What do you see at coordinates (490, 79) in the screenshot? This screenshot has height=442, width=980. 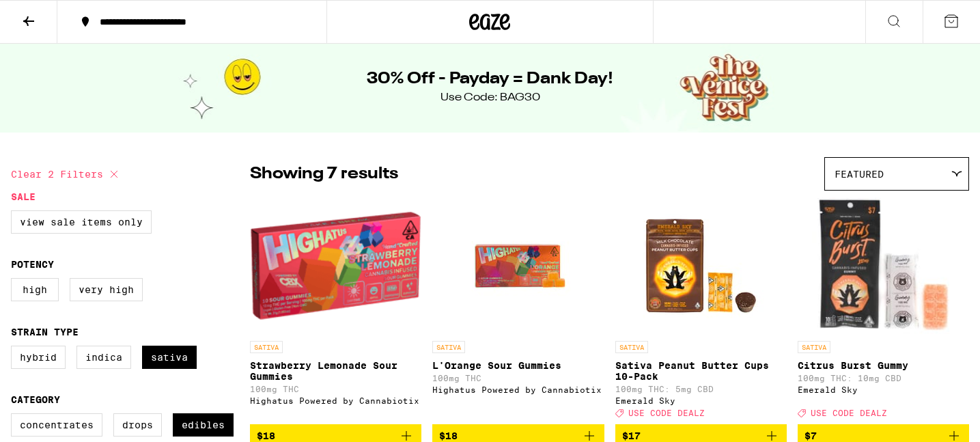 I see `h1: 30% Off - Payday = Dank Day!` at bounding box center [490, 79].